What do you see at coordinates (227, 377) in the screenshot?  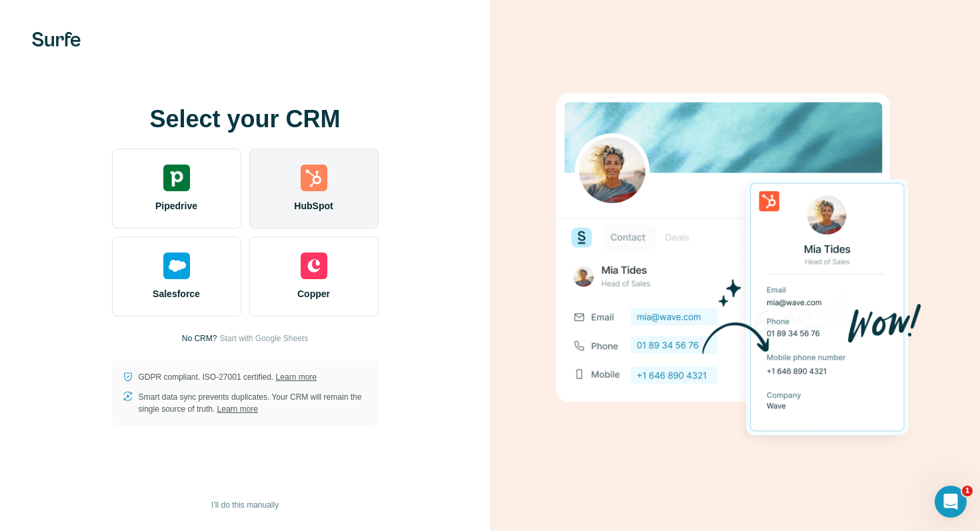 I see `p: GDPR compliant. ISO-27001 certified.` at bounding box center [227, 377].